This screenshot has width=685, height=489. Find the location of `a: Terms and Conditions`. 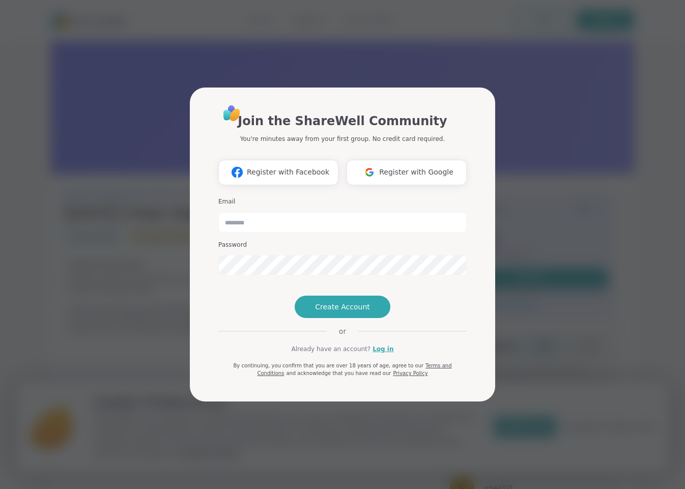

a: Terms and Conditions is located at coordinates (354, 369).